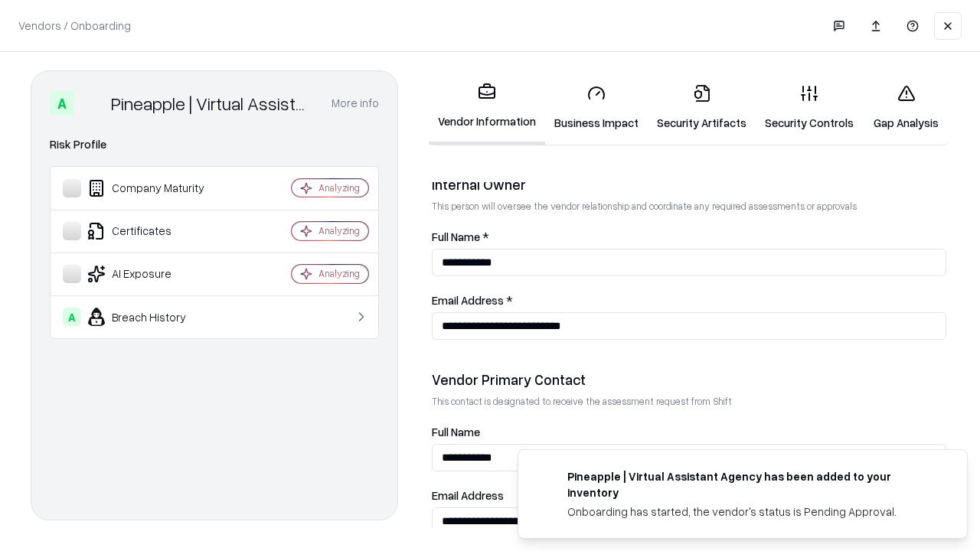 The height and width of the screenshot is (551, 980). I want to click on div: Breach History, so click(154, 317).